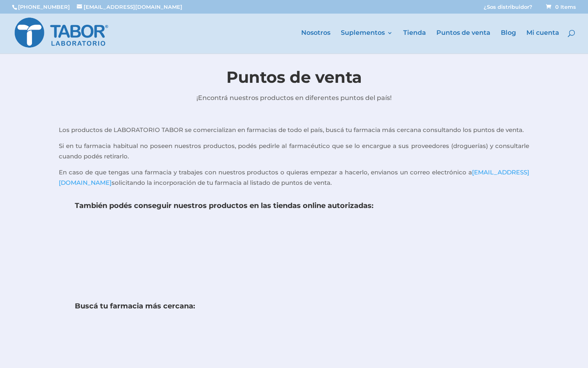  What do you see at coordinates (508, 42) in the screenshot?
I see `a: Blog` at bounding box center [508, 42].